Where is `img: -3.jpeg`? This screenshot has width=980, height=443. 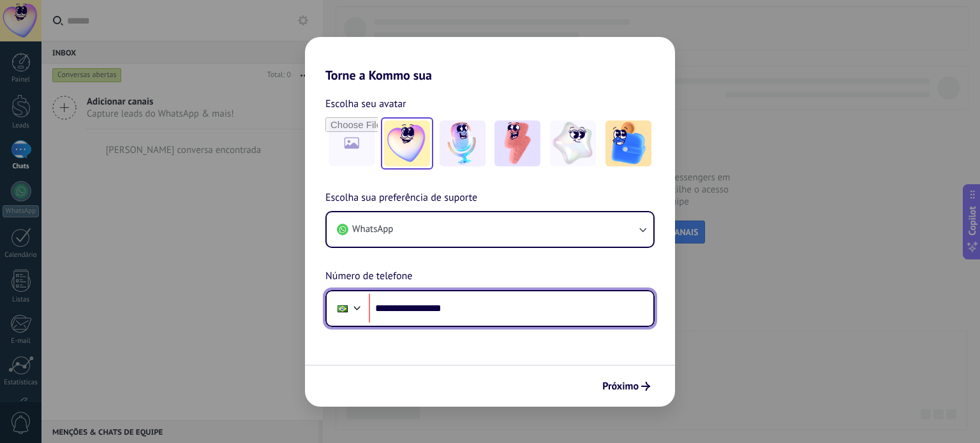
img: -3.jpeg is located at coordinates (518, 144).